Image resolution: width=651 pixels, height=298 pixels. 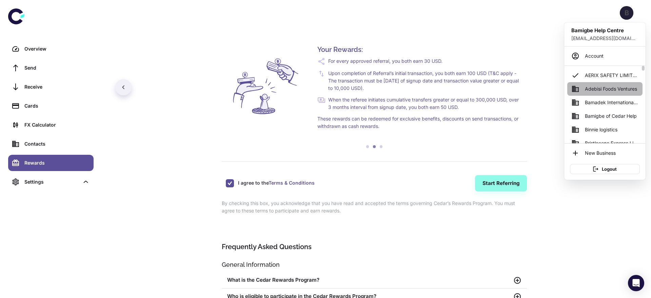 I want to click on div: Open Intercom Messenger, so click(x=636, y=283).